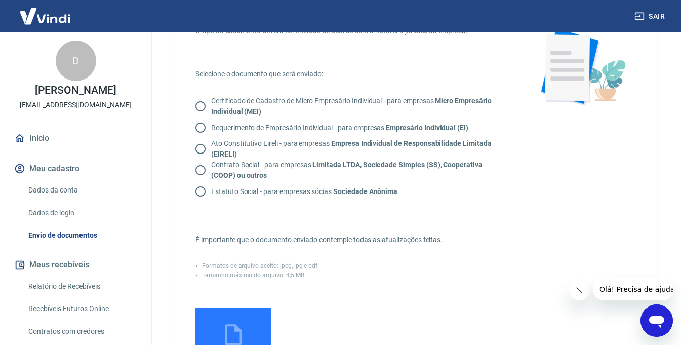 The image size is (681, 345). What do you see at coordinates (253, 275) in the screenshot?
I see `p: Tamanho máximo do arquivo: 4,5 MB` at bounding box center [253, 275].